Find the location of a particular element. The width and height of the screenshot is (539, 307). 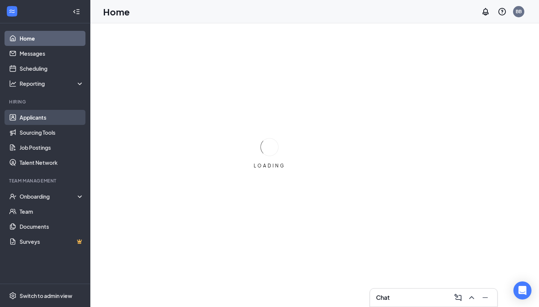

svg: QuestionInfo is located at coordinates (502, 12).